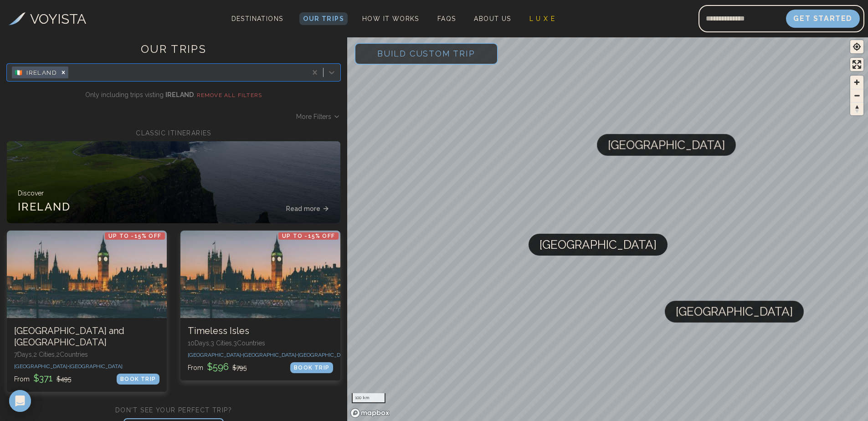  What do you see at coordinates (43, 379) in the screenshot?
I see `span: $ 371` at bounding box center [43, 379].